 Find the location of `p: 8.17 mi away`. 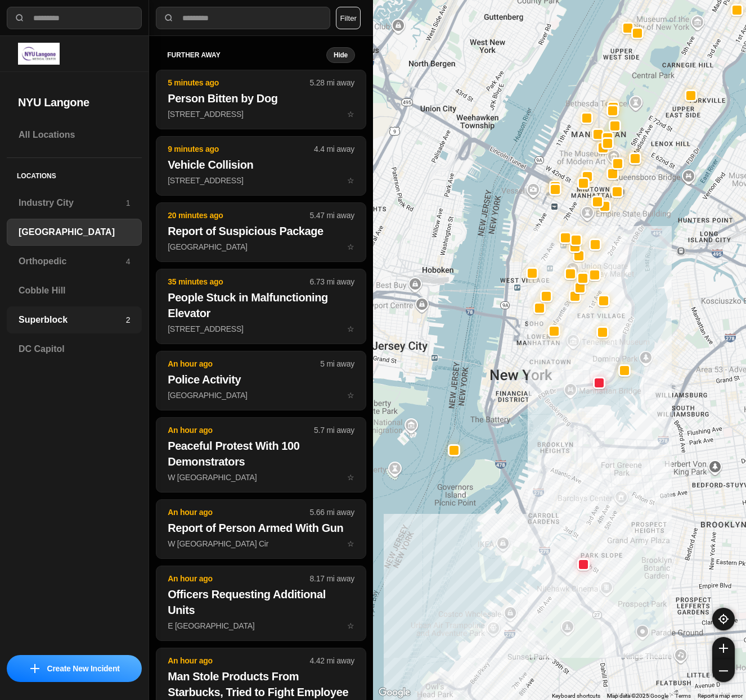

p: 8.17 mi away is located at coordinates (332, 579).